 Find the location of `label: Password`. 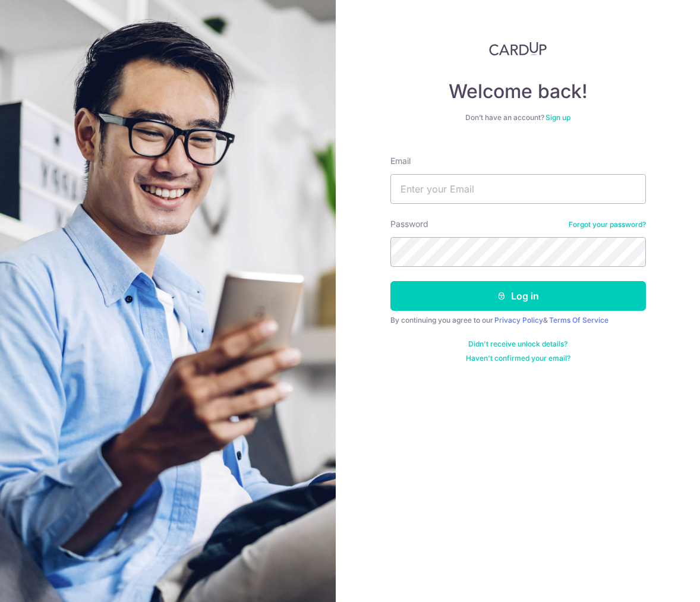

label: Password is located at coordinates (409, 224).